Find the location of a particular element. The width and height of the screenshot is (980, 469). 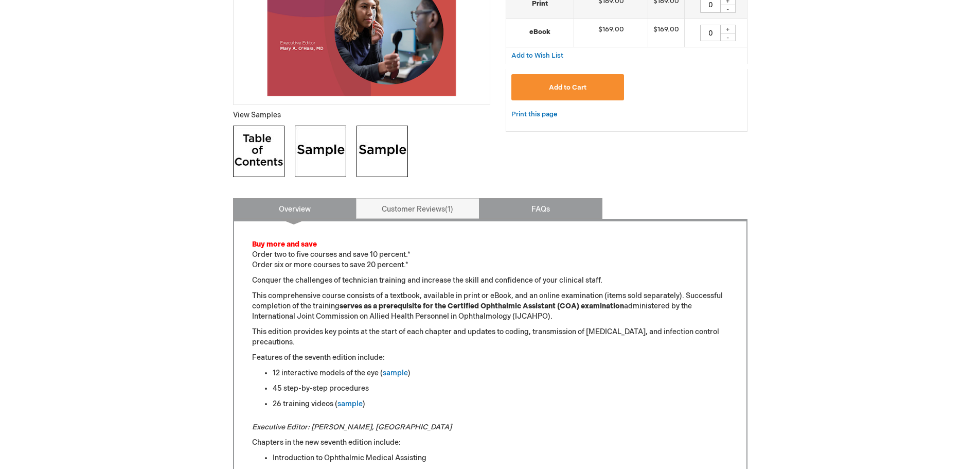

div: 12 interactive models of the eye ( ) is located at coordinates (500, 373).